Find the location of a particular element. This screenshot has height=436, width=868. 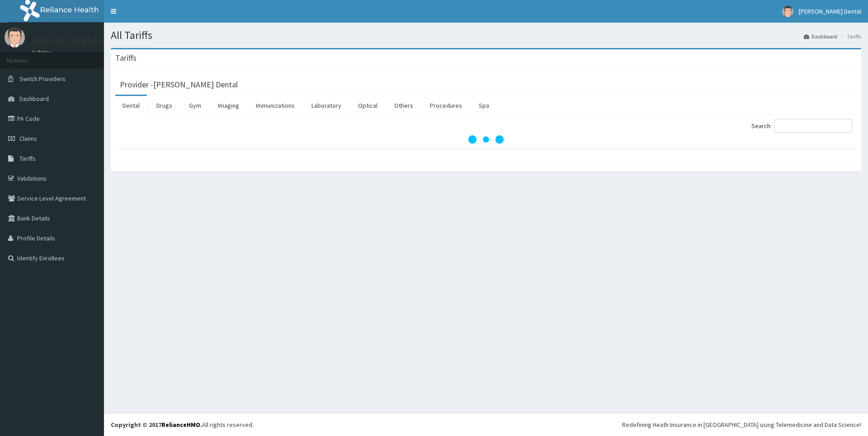

span: Switch Providers is located at coordinates (43, 79).